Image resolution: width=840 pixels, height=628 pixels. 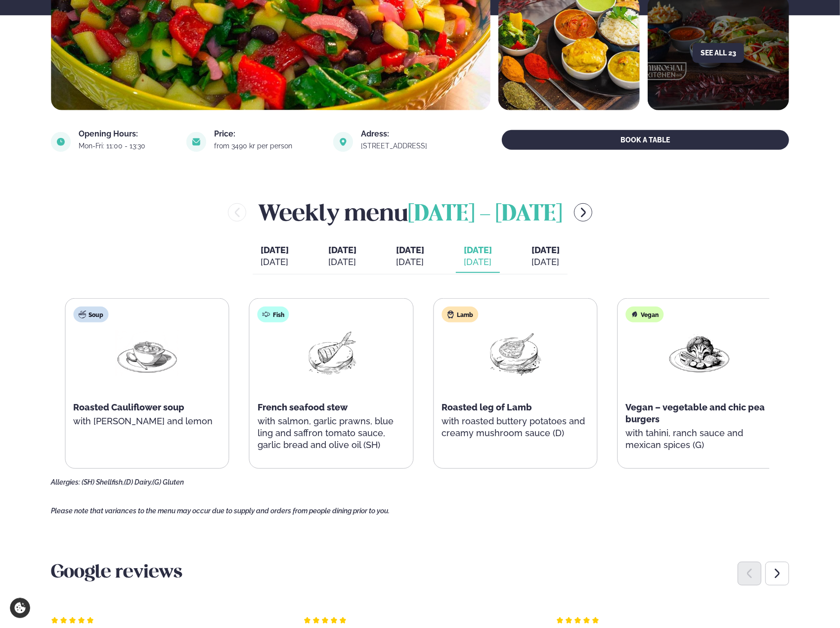 What do you see at coordinates (460, 315) in the screenshot?
I see `div: Lamb` at bounding box center [460, 315].